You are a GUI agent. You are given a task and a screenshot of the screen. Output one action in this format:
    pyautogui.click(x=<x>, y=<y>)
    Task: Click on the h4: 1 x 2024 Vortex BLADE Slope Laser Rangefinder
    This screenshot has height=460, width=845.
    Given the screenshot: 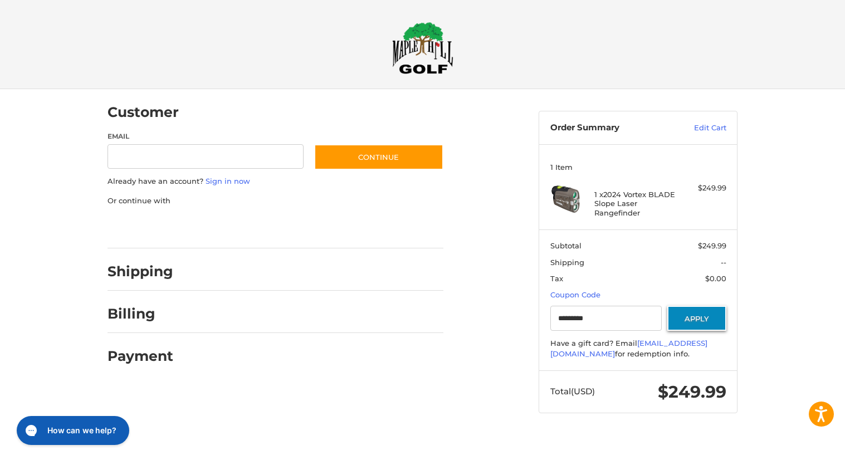 What is the action you would take?
    pyautogui.click(x=637, y=203)
    